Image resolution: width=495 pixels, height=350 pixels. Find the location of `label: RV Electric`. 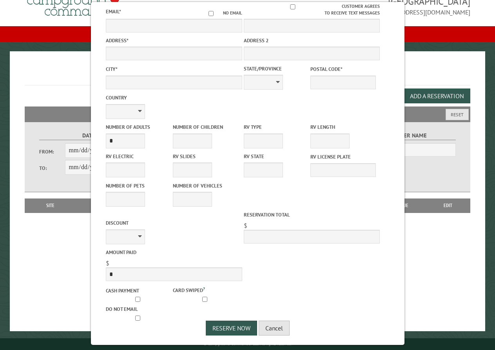

label: RV Electric is located at coordinates (138, 156).